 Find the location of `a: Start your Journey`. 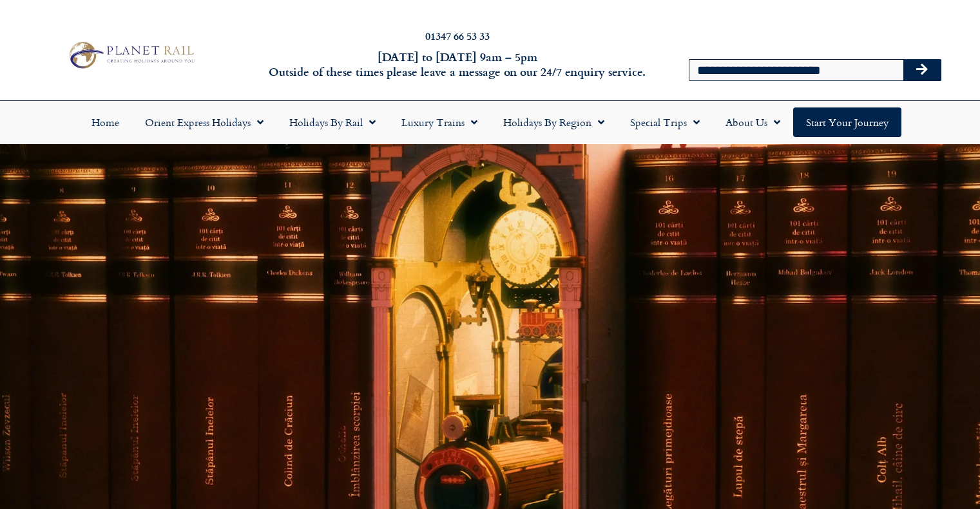

a: Start your Journey is located at coordinates (847, 123).